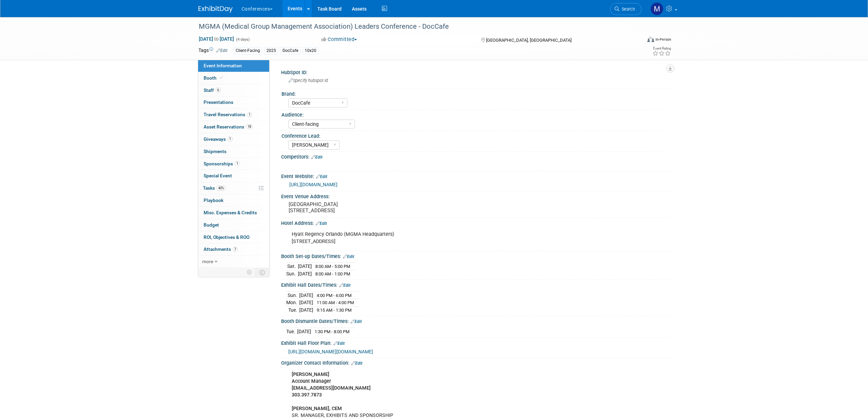  What do you see at coordinates (233, 127) in the screenshot?
I see `a: Asset Reservations18` at bounding box center [233, 127].